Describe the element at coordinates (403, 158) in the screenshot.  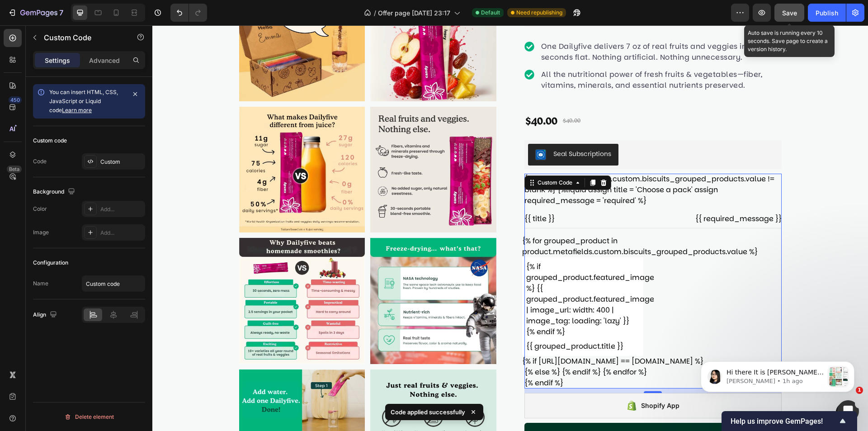
I see `div: Custom Code` at that location.